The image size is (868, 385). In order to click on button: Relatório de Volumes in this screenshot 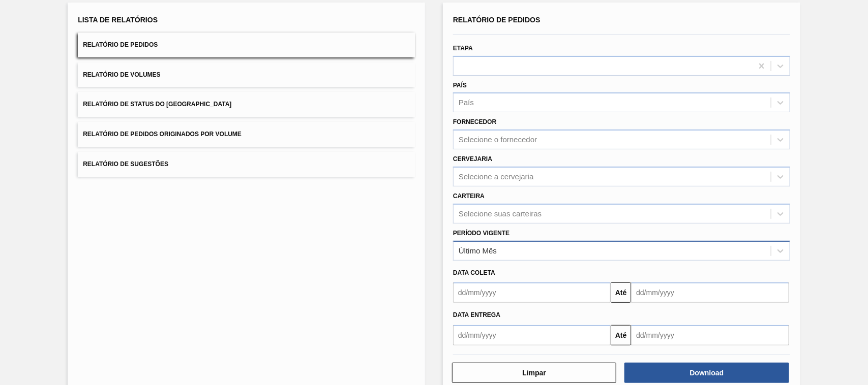, I will do `click(246, 75)`.